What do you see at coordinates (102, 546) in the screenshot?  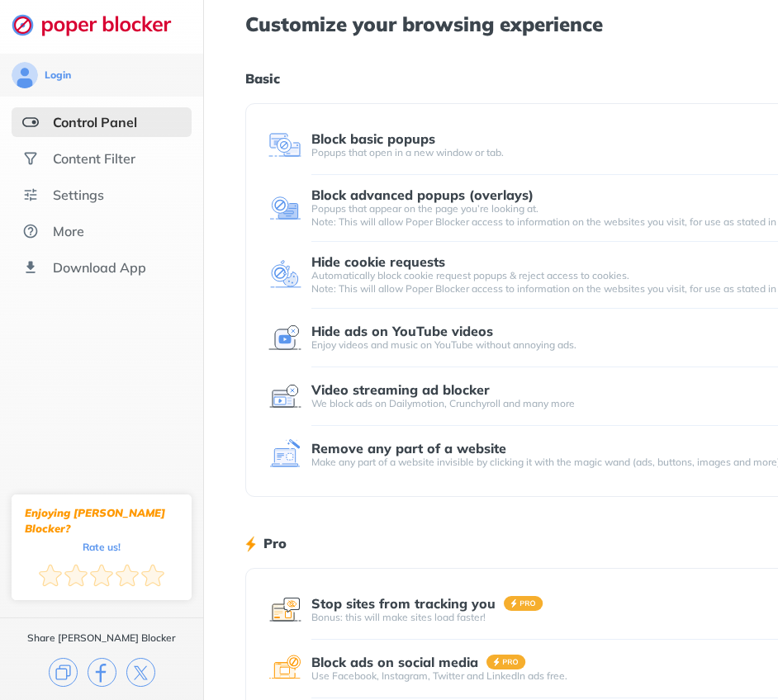 I see `div: Rate us!` at bounding box center [102, 546].